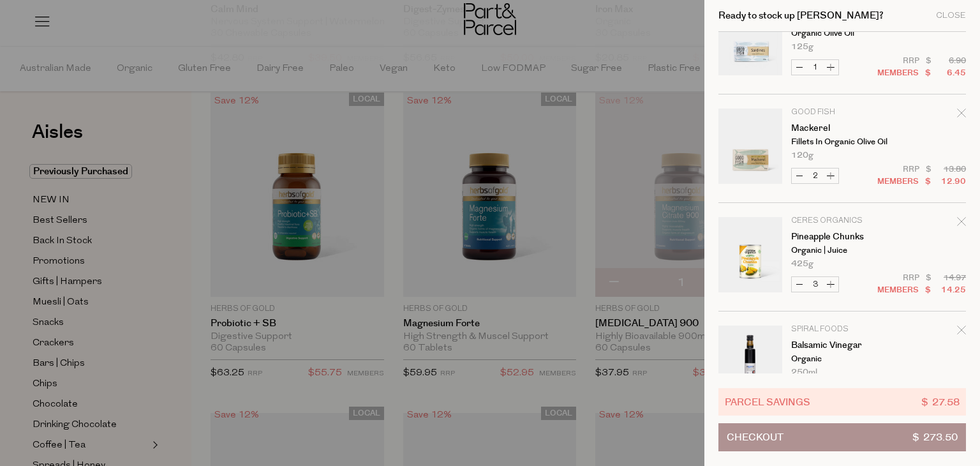 This screenshot has height=466, width=980. I want to click on div: Close, so click(951, 15).